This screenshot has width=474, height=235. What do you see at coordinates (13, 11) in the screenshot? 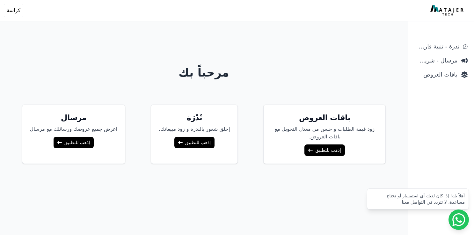
I see `button: كراسة` at bounding box center [13, 11].